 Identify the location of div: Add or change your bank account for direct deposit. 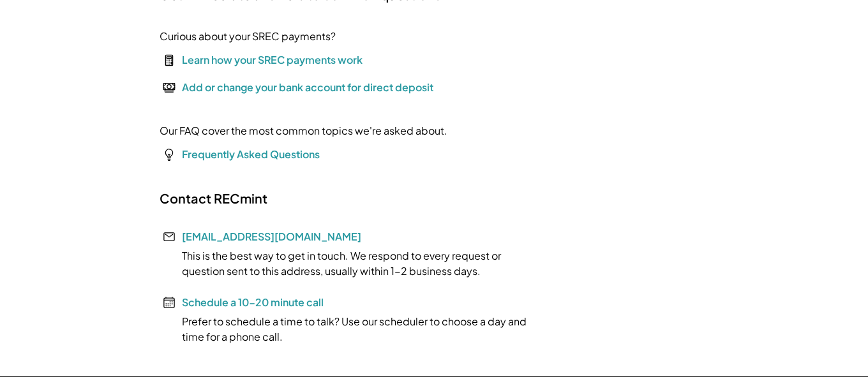
(308, 87).